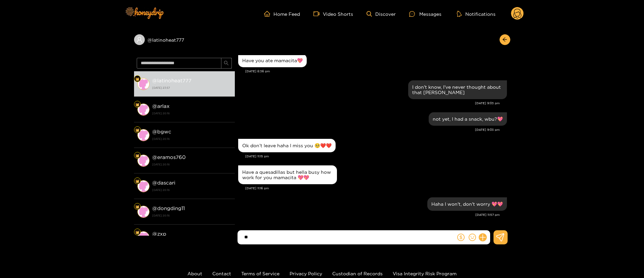 The width and height of the screenshot is (644, 278). Describe the element at coordinates (333, 14) in the screenshot. I see `a: Video Shorts` at that location.